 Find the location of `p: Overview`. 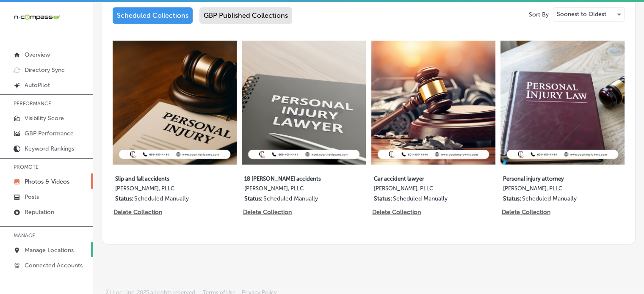

p: Overview is located at coordinates (37, 54).